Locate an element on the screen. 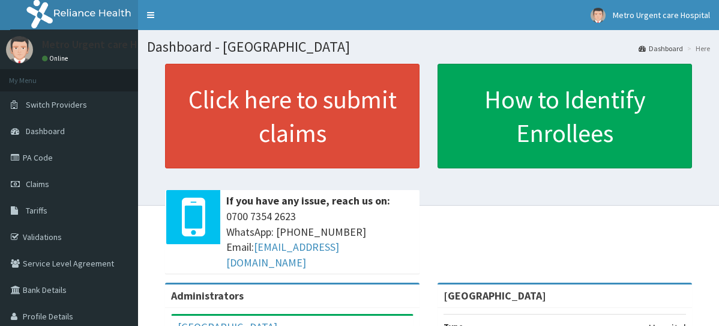 This screenshot has width=719, height=326. a: How to Identify Enrollees is located at coordinates (565, 116).